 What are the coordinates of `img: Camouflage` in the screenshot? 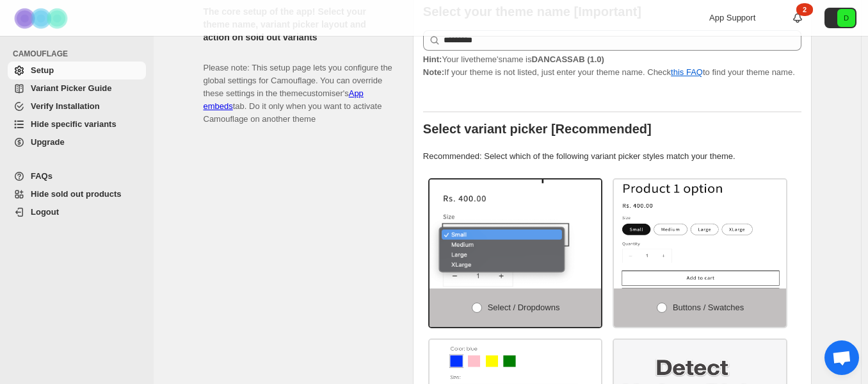 It's located at (42, 18).